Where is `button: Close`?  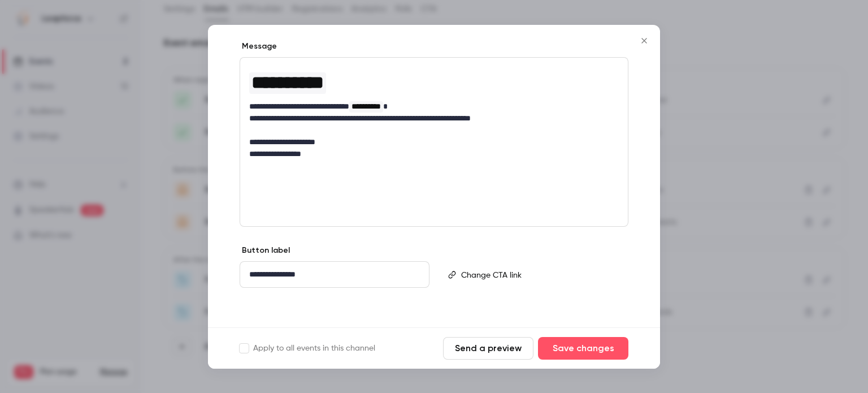 button: Close is located at coordinates (644, 41).